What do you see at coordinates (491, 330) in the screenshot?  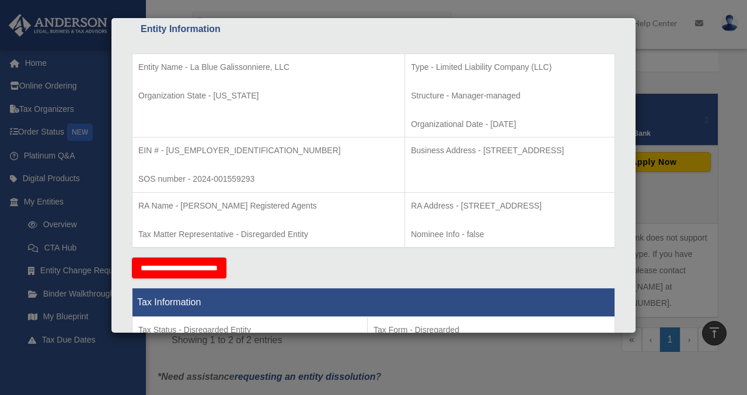 I see `p: Tax Form - Disregarded` at bounding box center [491, 330].